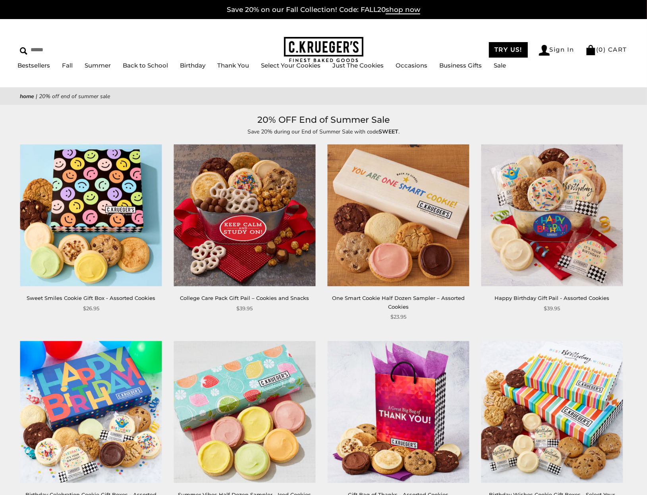 The height and width of the screenshot is (495, 647). Describe the element at coordinates (34, 65) in the screenshot. I see `a: Bestsellers` at that location.